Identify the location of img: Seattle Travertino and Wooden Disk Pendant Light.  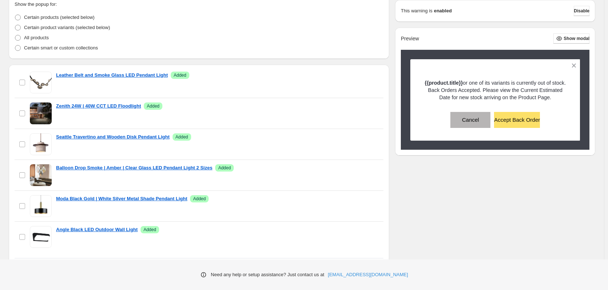
(41, 144).